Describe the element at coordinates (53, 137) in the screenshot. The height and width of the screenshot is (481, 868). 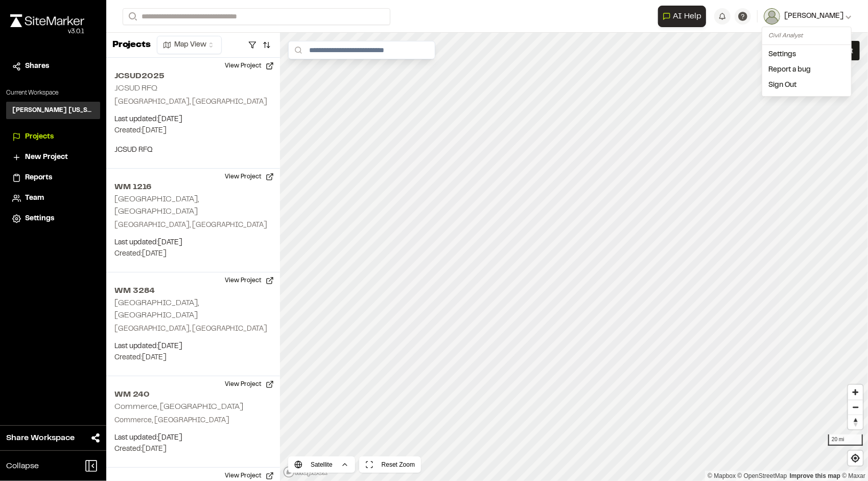
I see `a: Projects` at that location.